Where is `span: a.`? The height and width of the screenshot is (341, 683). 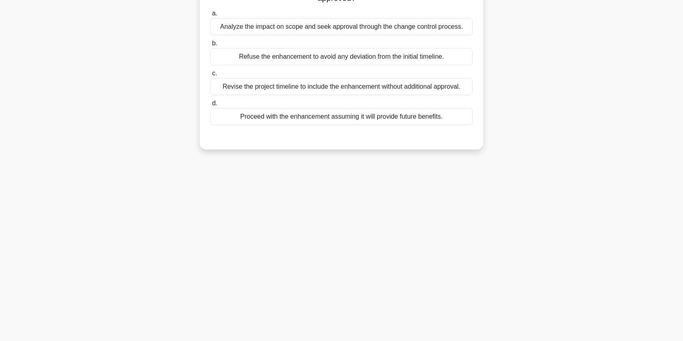 span: a. is located at coordinates (214, 13).